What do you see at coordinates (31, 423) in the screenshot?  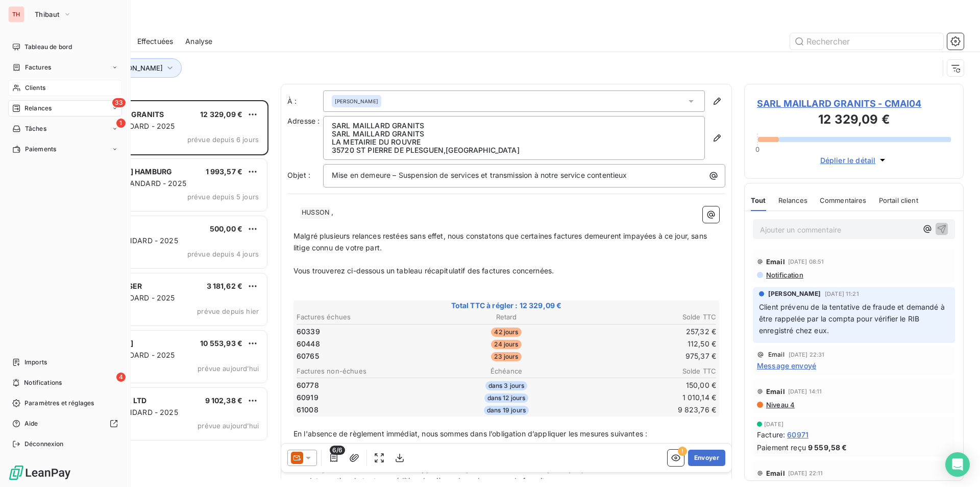 I see `span: Aide` at bounding box center [31, 423].